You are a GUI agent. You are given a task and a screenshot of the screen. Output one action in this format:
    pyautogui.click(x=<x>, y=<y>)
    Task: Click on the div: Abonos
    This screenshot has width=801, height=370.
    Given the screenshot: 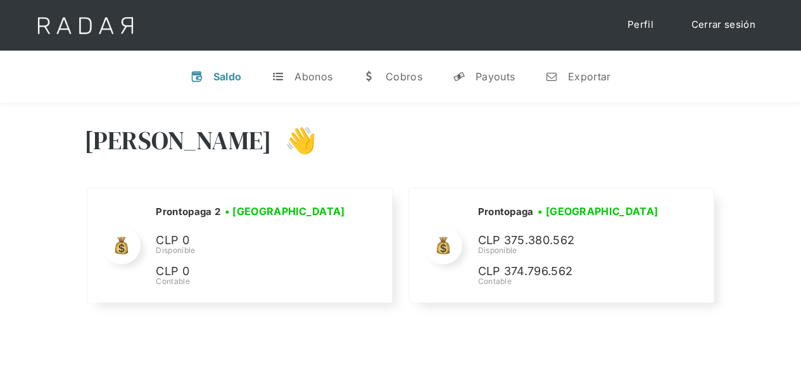 What is the action you would take?
    pyautogui.click(x=313, y=77)
    